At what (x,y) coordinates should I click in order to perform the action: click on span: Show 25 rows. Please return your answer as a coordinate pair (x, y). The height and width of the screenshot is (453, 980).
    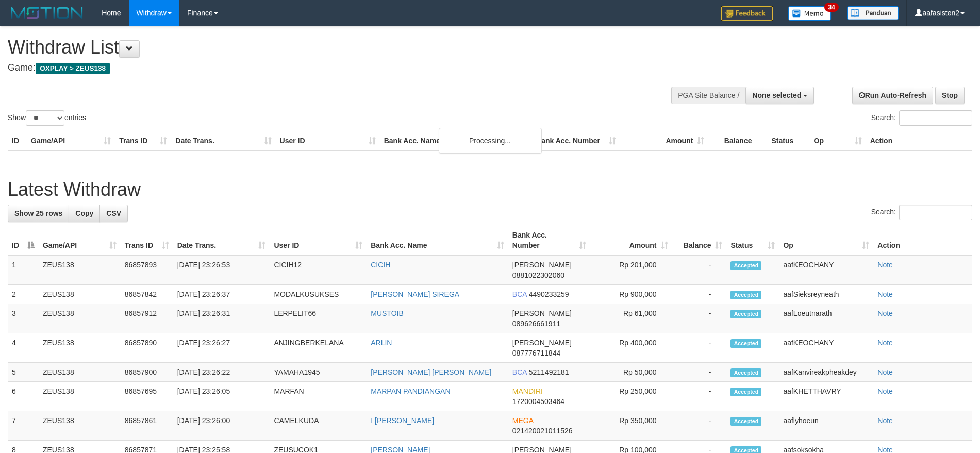
    Looking at the image, I should click on (38, 214).